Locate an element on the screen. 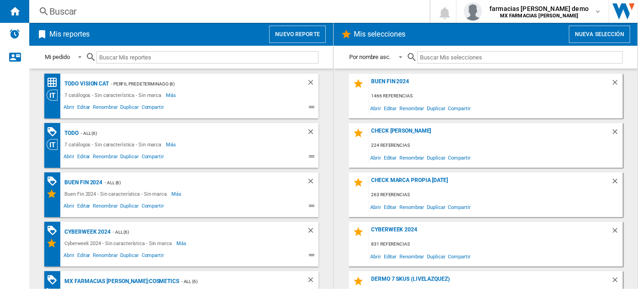  div: Todo vision cat is located at coordinates (86, 84).